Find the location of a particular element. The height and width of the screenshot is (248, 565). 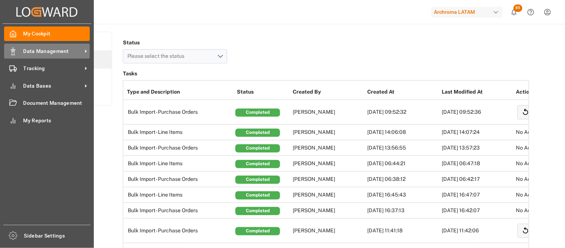

button: Help Center is located at coordinates (531, 12).